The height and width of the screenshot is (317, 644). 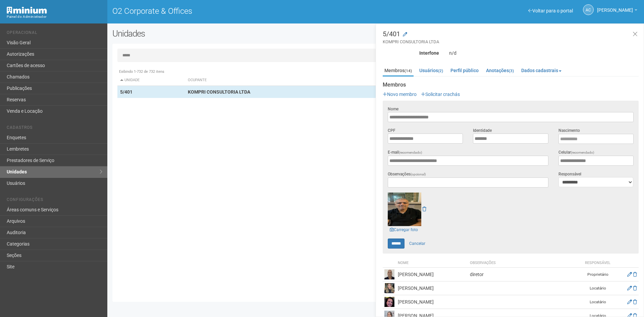 What do you see at coordinates (418, 174) in the screenshot?
I see `span: (opcional)` at bounding box center [418, 174].